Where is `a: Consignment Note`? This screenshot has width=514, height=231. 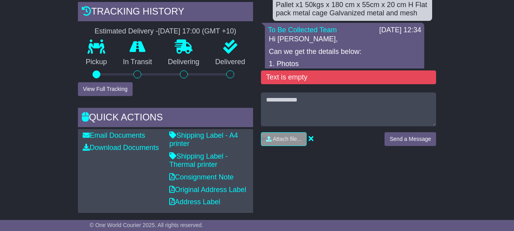
a: Consignment Note is located at coordinates (201, 177).